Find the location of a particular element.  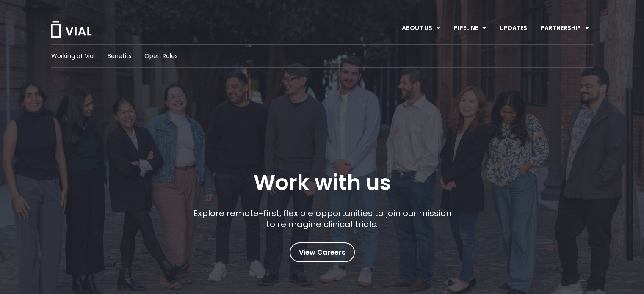

span: Working at Vial is located at coordinates (73, 56).